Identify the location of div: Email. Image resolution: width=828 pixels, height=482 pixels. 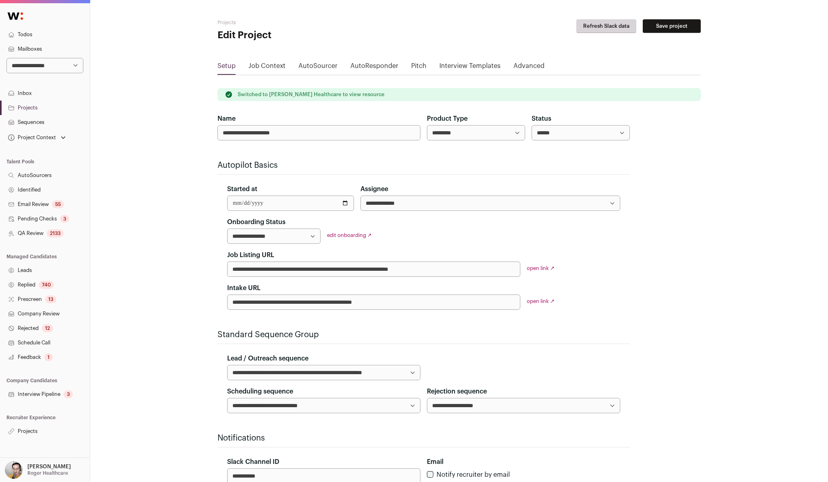
(523, 462).